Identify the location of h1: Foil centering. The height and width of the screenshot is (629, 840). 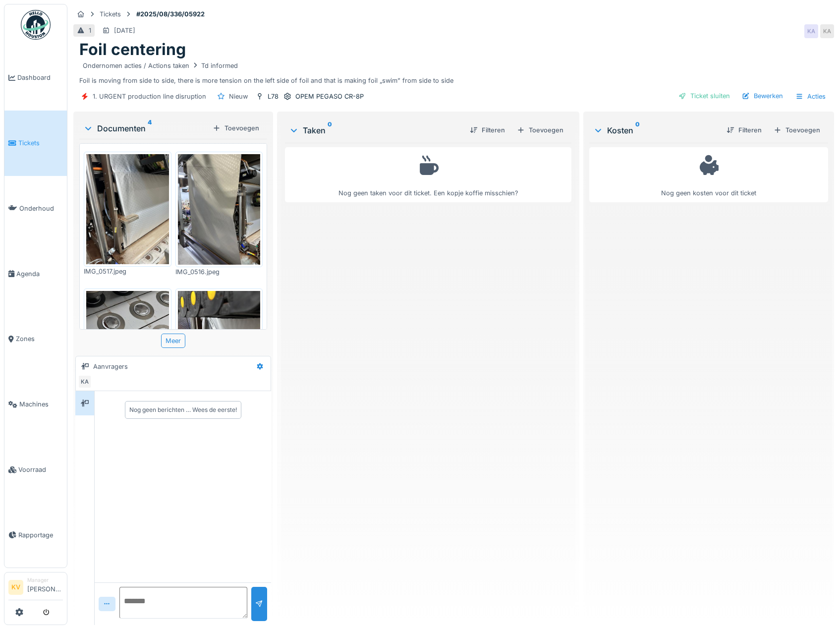
(133, 50).